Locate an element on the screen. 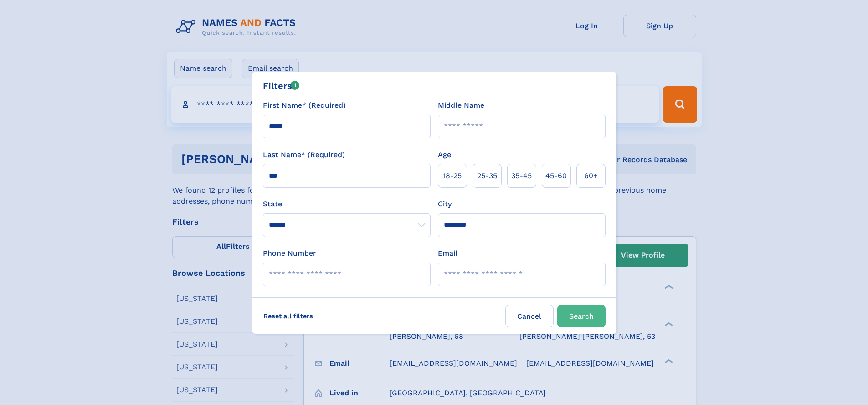  label: Cancel is located at coordinates (530, 316).